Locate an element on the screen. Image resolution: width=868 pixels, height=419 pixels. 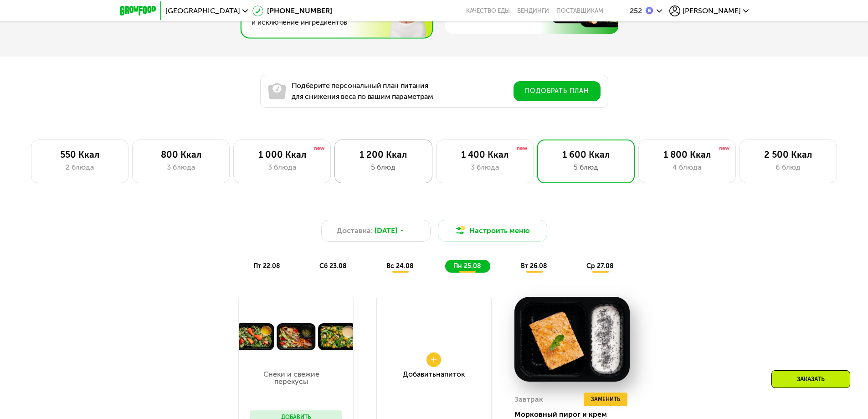
span: пн 25.08 is located at coordinates (467, 266).